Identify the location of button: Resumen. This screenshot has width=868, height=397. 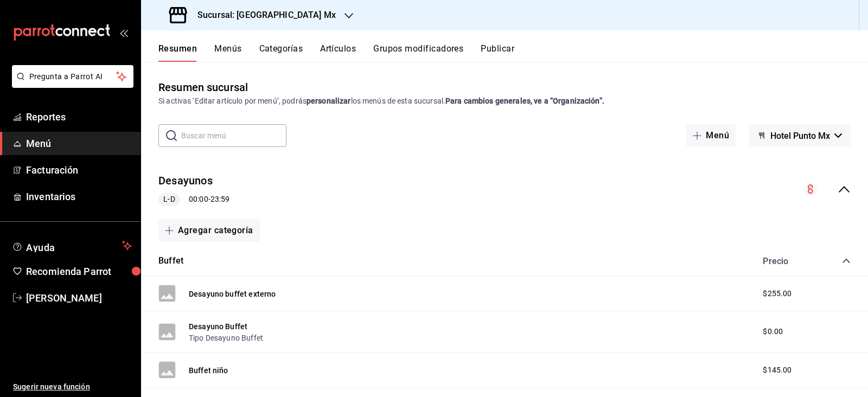
(178, 52).